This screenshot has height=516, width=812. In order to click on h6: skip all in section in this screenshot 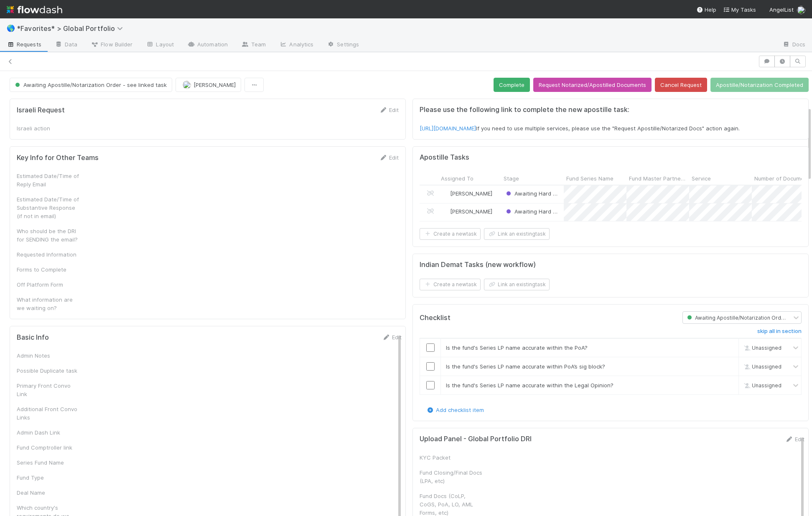, I will do `click(779, 331)`.